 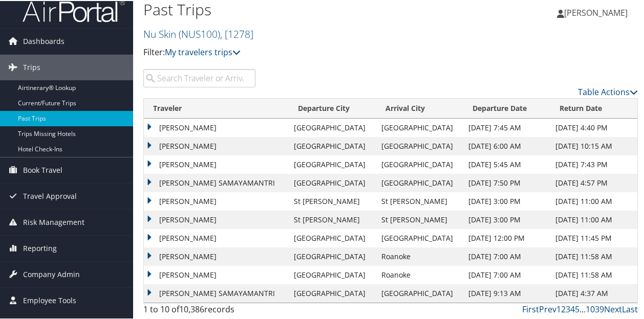 I want to click on a: First, so click(x=530, y=309).